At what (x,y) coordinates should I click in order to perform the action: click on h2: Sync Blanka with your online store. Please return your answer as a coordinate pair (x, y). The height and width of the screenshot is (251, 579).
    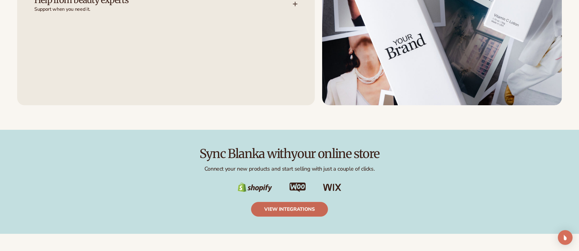
    Looking at the image, I should click on (289, 154).